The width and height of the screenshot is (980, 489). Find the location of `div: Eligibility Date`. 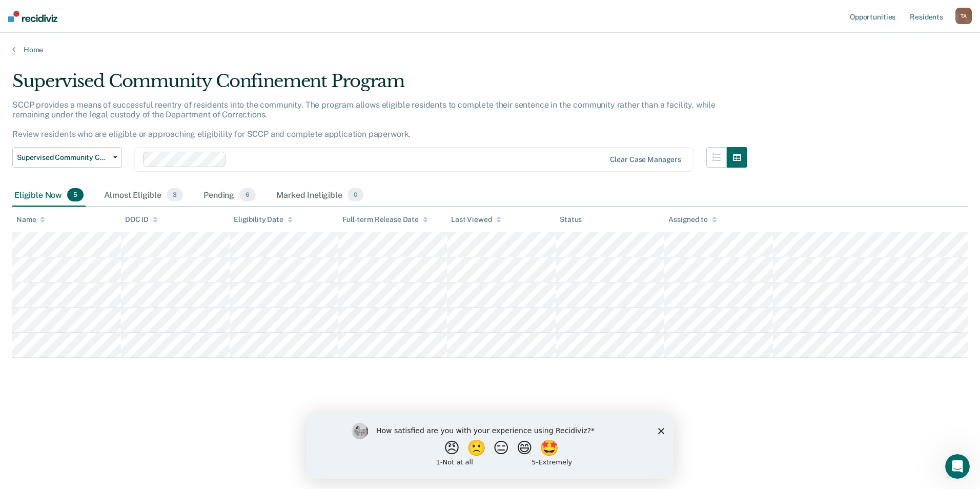

div: Eligibility Date is located at coordinates (263, 219).